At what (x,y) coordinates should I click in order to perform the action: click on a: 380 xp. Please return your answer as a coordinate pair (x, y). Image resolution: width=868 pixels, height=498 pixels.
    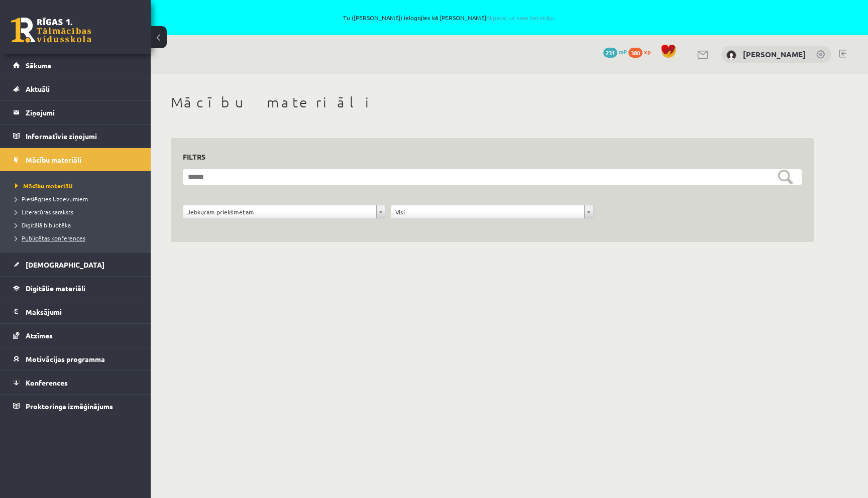
    Looking at the image, I should click on (642, 51).